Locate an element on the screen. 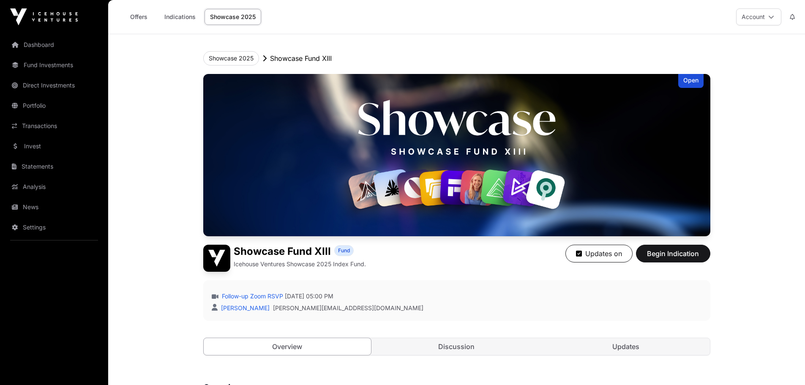 Image resolution: width=805 pixels, height=385 pixels. div: Chat Widget is located at coordinates (783, 364).